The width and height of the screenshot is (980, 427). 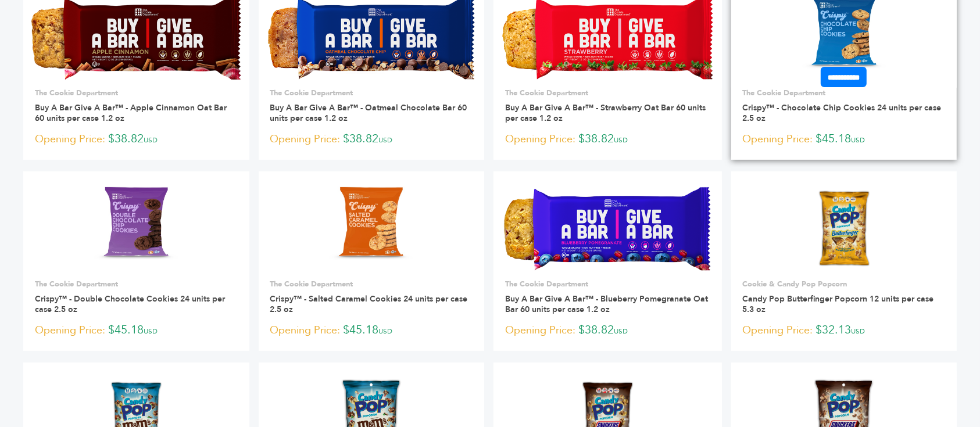 I want to click on img: Candy Pop Butterfinger Popcorn 12 units per case 5.3 oz, so click(x=844, y=229).